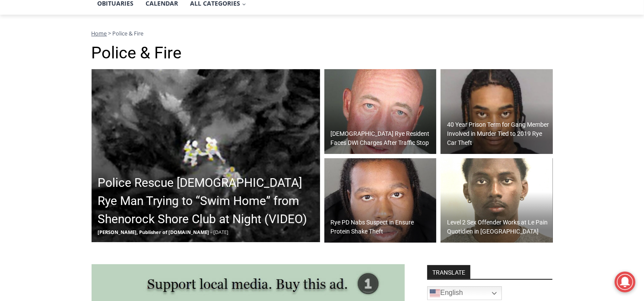  Describe the element at coordinates (499, 134) in the screenshot. I see `h2: 40 Year Prison Term for Gang Member Involved in Murder Tied to 2019 Rye Car Theft` at that location.